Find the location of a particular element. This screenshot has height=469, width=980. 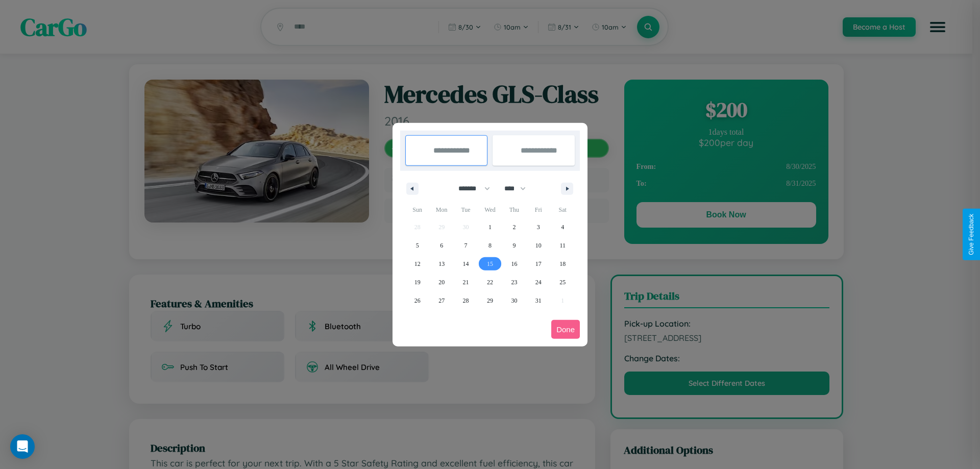

button: 26 is located at coordinates (417, 300).